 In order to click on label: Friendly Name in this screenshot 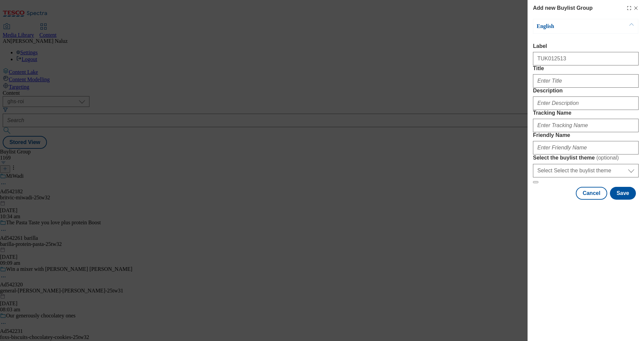, I will do `click(586, 136)`.